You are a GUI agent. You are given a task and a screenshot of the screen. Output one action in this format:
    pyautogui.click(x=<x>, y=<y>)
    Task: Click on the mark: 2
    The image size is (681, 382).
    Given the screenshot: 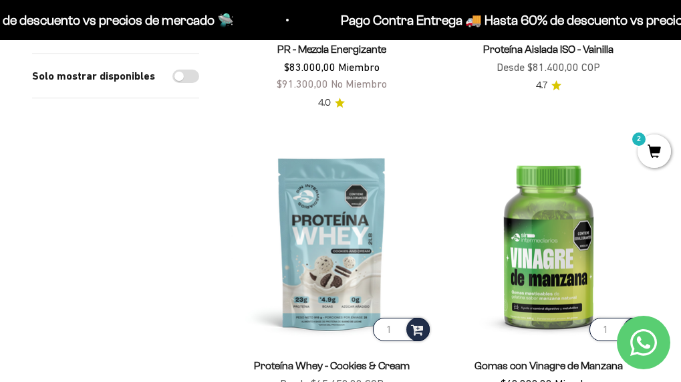 What is the action you would take?
    pyautogui.click(x=639, y=139)
    